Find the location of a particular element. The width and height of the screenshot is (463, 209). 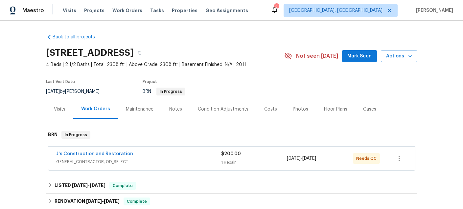

div: 1 Repair is located at coordinates (254, 163).